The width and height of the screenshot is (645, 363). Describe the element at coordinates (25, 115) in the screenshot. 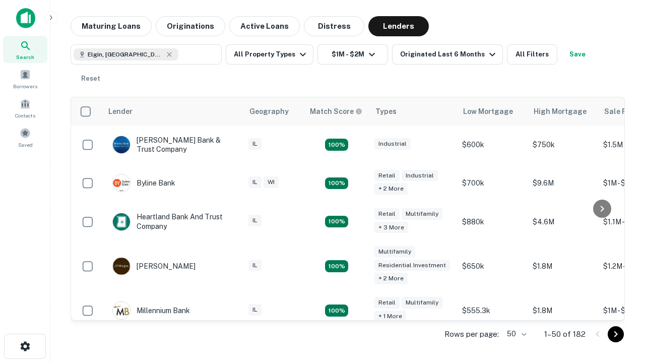

I see `span: Contacts` at that location.